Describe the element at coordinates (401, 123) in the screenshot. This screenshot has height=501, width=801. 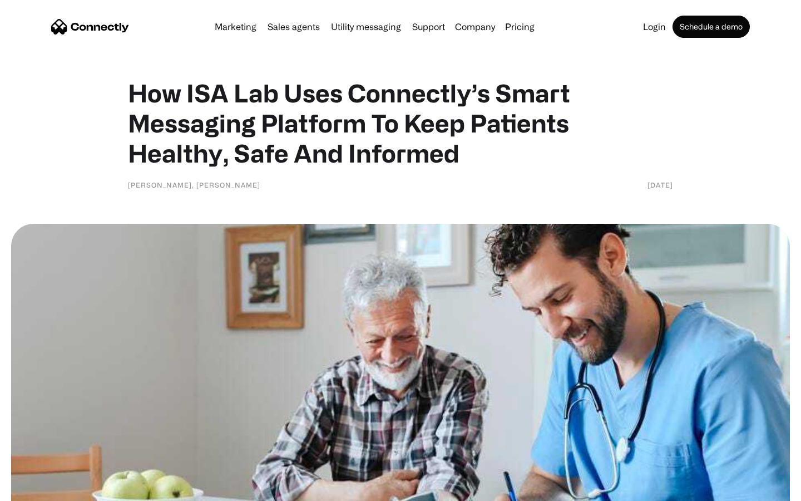
I see `h1: How ISA Lab Uses Connectly’s Smart Messaging Platform To Keep Patients Healthy, Safe And Informed` at that location.